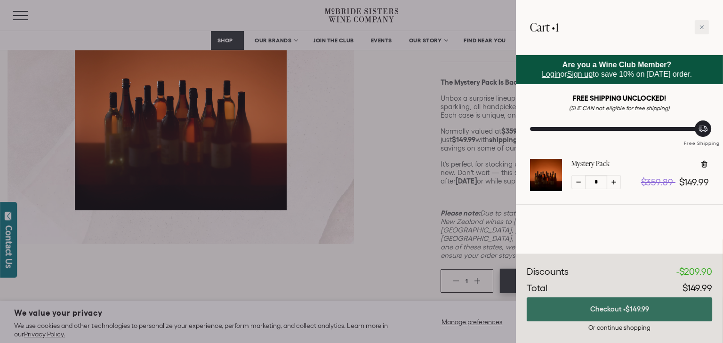 Image resolution: width=723 pixels, height=343 pixels. What do you see at coordinates (557, 27) in the screenshot?
I see `span: 1` at bounding box center [557, 27].